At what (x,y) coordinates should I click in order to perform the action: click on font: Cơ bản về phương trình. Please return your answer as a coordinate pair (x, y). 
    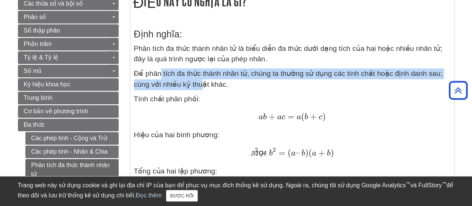
    Looking at the image, I should click on (56, 111).